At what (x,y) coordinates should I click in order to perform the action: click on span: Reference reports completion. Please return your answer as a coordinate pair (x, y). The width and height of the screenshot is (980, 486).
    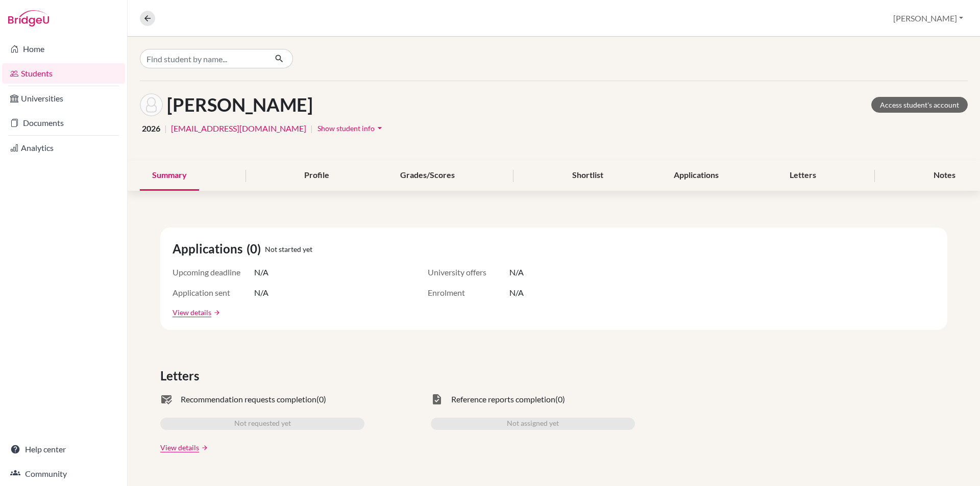
    Looking at the image, I should click on (503, 399).